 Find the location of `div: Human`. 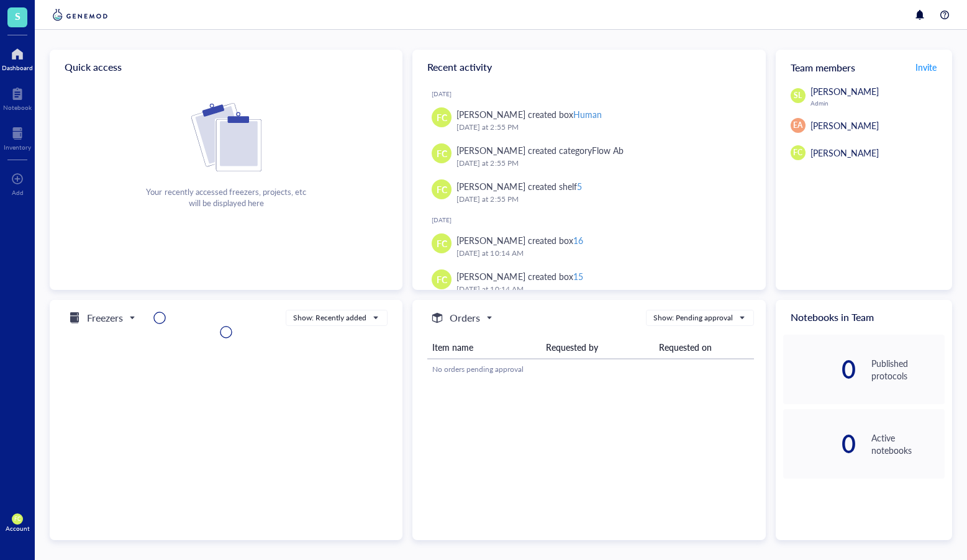

div: Human is located at coordinates (588, 114).